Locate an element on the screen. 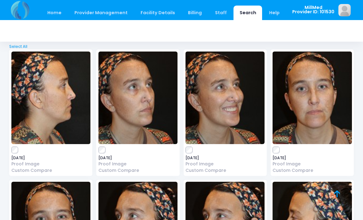  a: Search is located at coordinates (248, 13).